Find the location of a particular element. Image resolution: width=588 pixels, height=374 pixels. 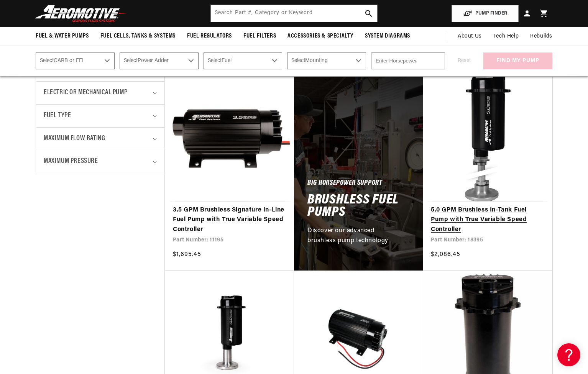

span: Fuel Filters is located at coordinates (260, 36).